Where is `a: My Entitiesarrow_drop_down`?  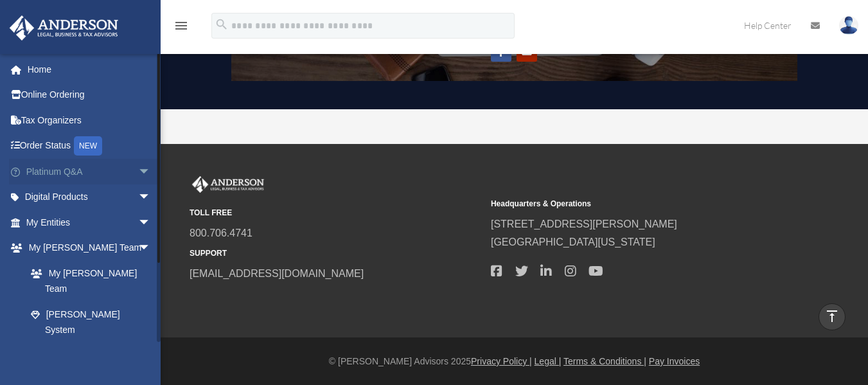 a: My Entitiesarrow_drop_down is located at coordinates (89, 223).